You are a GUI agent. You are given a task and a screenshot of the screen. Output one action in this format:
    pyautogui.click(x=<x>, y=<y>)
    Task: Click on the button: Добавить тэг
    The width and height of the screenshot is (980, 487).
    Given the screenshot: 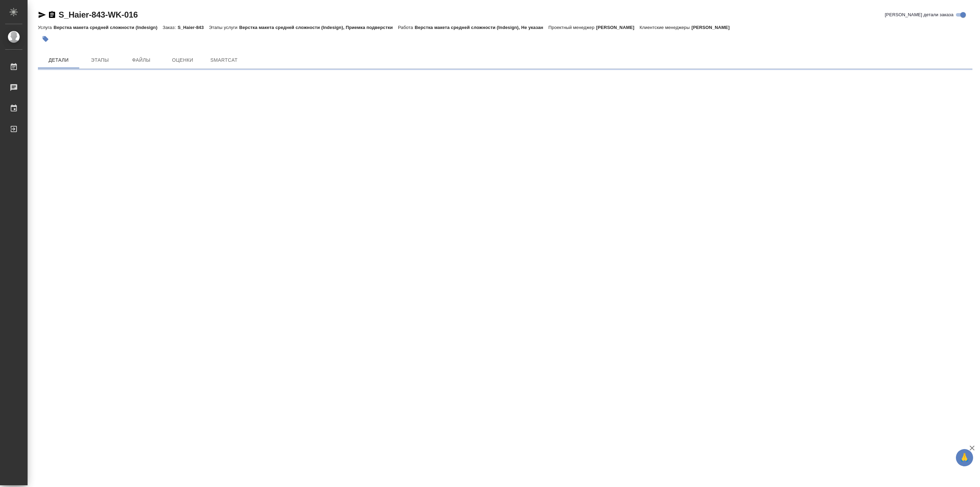 What is the action you would take?
    pyautogui.click(x=46, y=39)
    